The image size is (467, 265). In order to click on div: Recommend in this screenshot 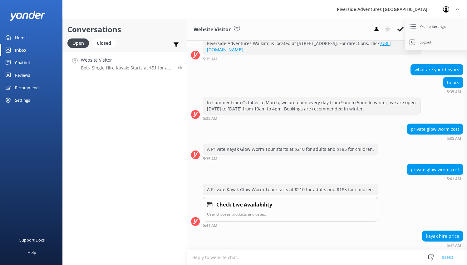, I will do `click(27, 87)`.